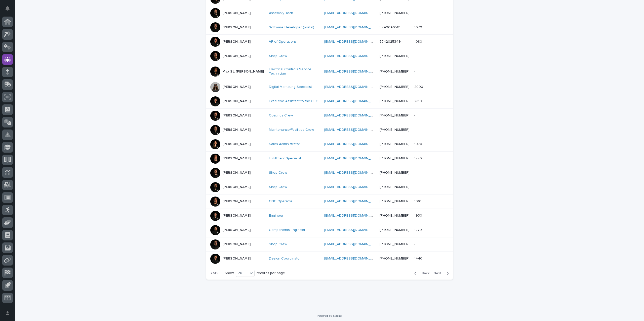  Describe the element at coordinates (418, 158) in the screenshot. I see `p: 1770` at that location.